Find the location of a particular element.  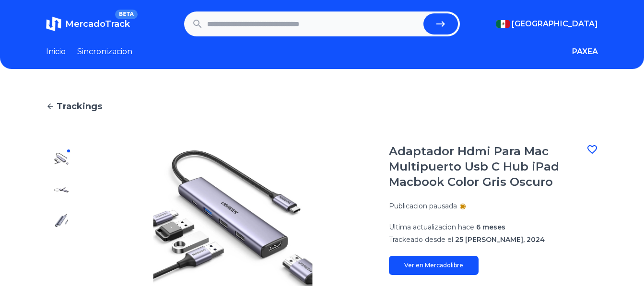

span: Trackeado desde el is located at coordinates (421, 240).